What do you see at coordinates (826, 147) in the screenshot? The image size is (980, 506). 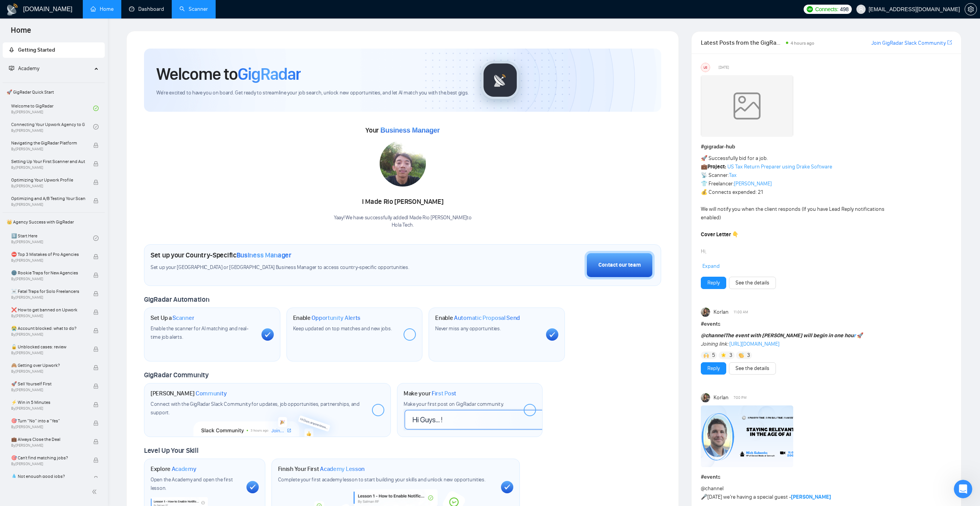 I see `h1: # gigradar-hub` at bounding box center [826, 147].